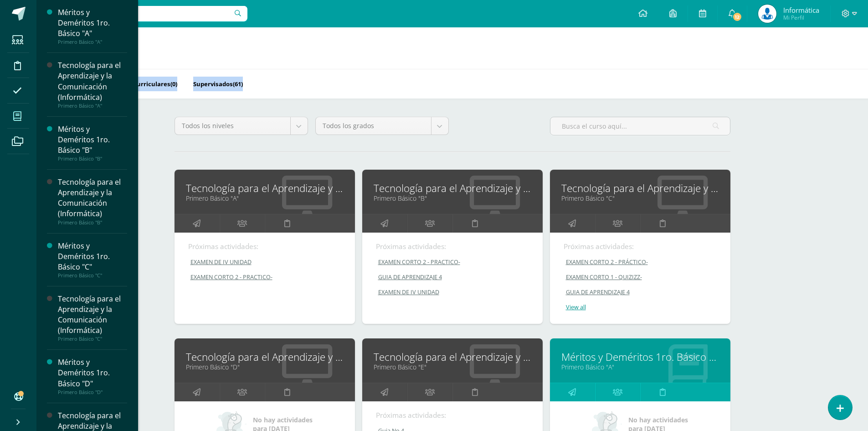 The image size is (868, 431). What do you see at coordinates (93, 139) in the screenshot?
I see `div: Méritos y Deméritos 1ro. Básico "B"` at bounding box center [93, 139].